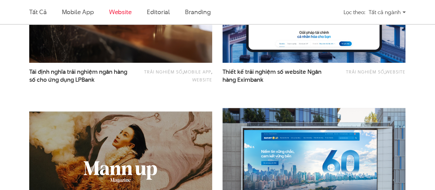 Image resolution: width=435 pixels, height=190 pixels. What do you see at coordinates (62, 79) in the screenshot?
I see `span: số cho ứng dụng LPBank` at bounding box center [62, 79].